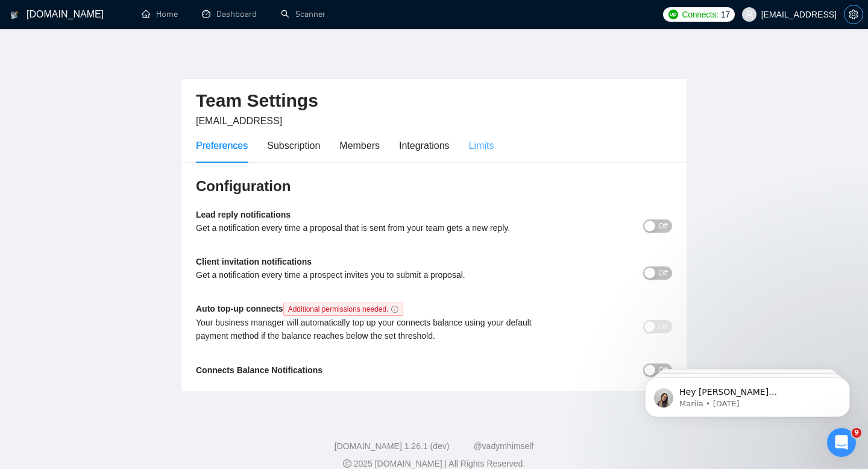 This screenshot has width=868, height=469. I want to click on span: Additional permissions needed., so click(343, 309).